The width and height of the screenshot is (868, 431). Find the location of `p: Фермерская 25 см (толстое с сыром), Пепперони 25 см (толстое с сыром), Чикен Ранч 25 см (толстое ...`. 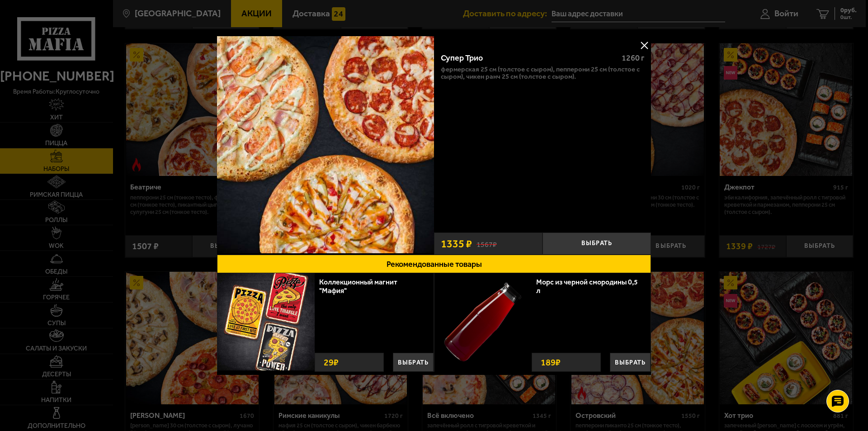

p: Фермерская 25 см (толстое с сыром), Пепперони 25 см (толстое с сыром), Чикен Ранч 25 см (толстое ... is located at coordinates (542, 73).